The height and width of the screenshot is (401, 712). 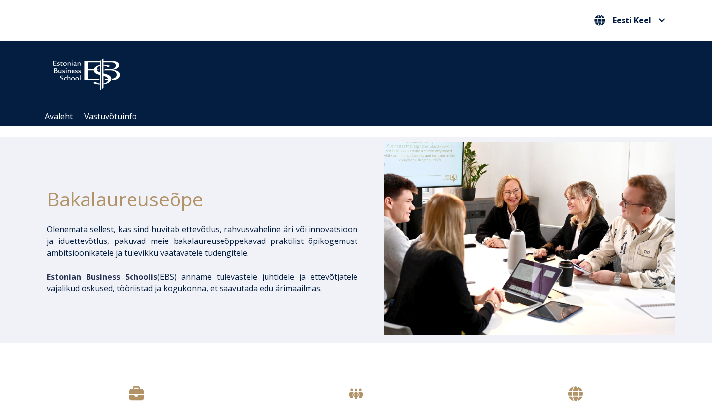 I want to click on a: Avaleht, so click(x=59, y=116).